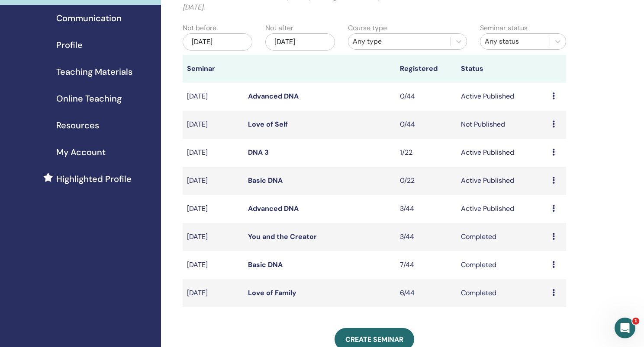  What do you see at coordinates (213, 69) in the screenshot?
I see `th: Seminar` at bounding box center [213, 69].